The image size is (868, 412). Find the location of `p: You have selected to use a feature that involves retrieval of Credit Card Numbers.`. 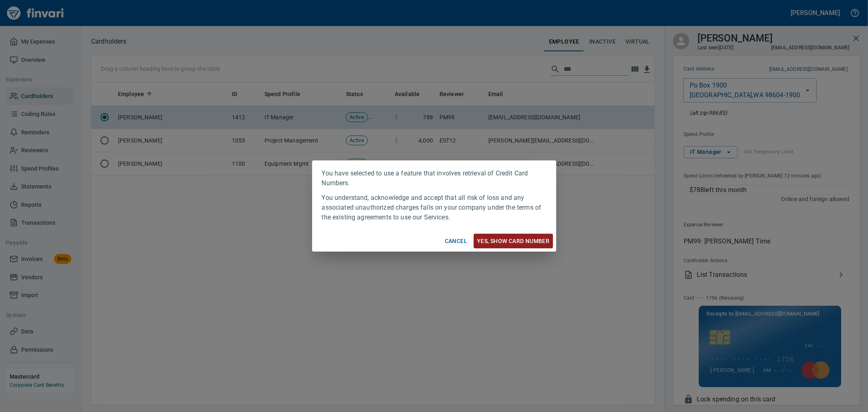

p: You have selected to use a feature that involves retrieval of Credit Card Numbers. is located at coordinates (434, 178).